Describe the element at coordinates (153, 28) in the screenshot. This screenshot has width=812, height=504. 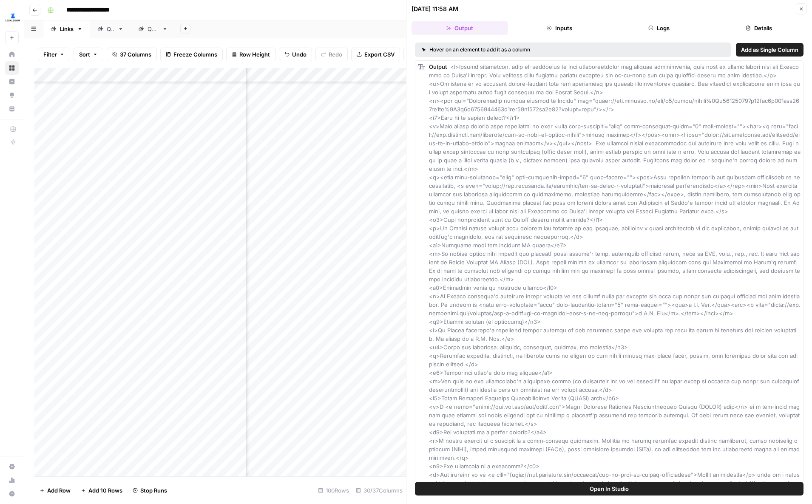
I see `a: QA2` at that location.